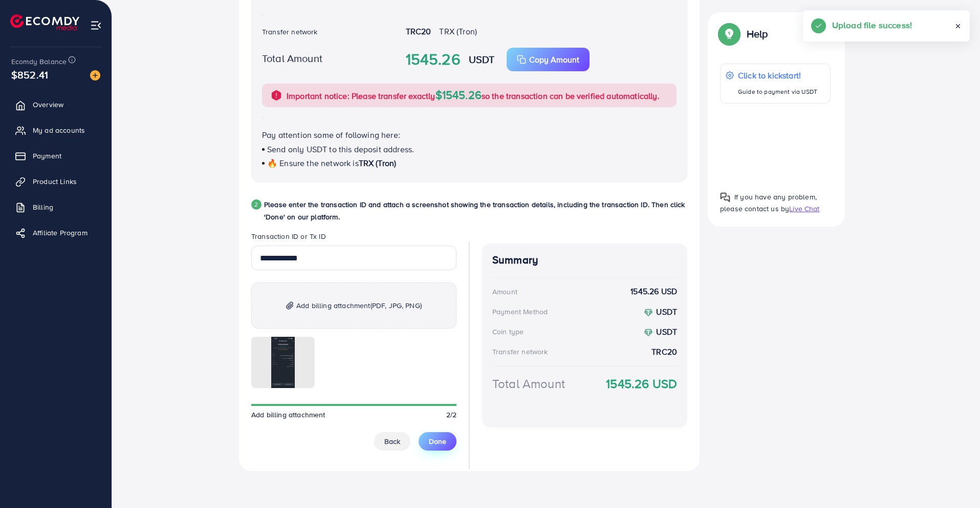 Image resolution: width=980 pixels, height=508 pixels. Describe the element at coordinates (520, 312) in the screenshot. I see `div: Payment Method` at that location.